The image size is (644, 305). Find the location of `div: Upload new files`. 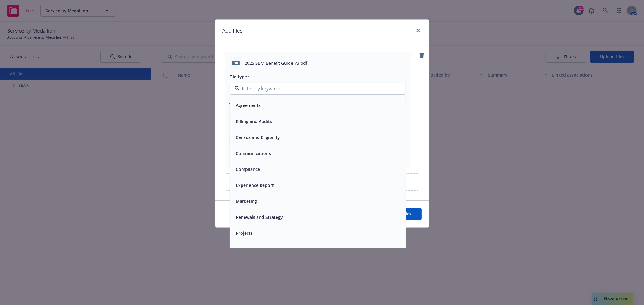

div: Upload new files is located at coordinates (322, 182).